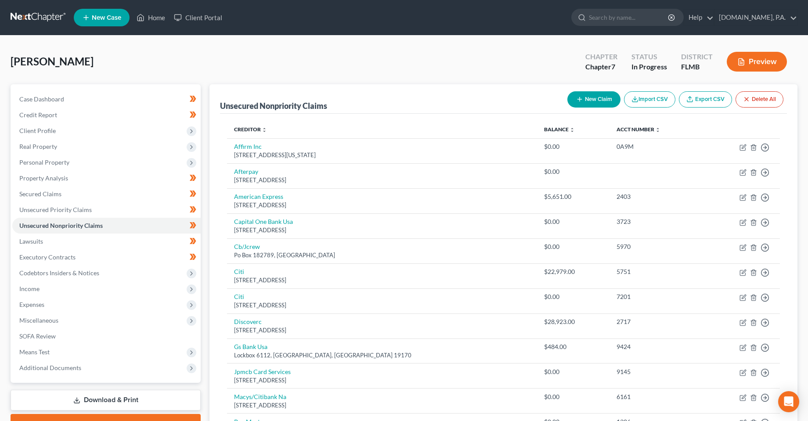 The height and width of the screenshot is (421, 808). I want to click on div: Status, so click(649, 57).